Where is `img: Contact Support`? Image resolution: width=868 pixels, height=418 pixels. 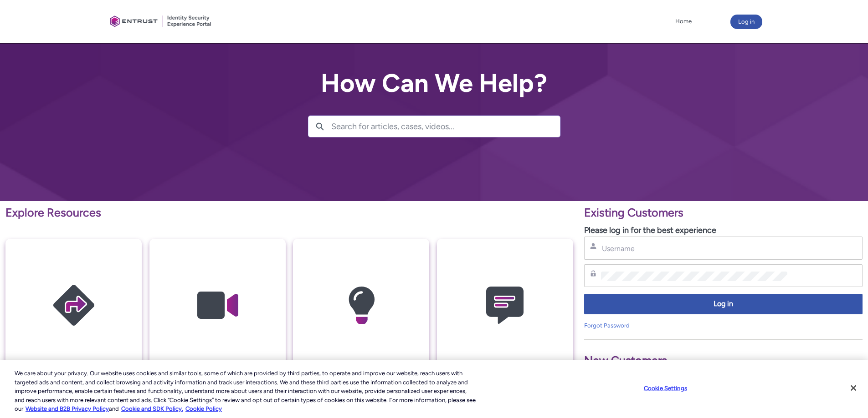 img: Contact Support is located at coordinates (505, 305).